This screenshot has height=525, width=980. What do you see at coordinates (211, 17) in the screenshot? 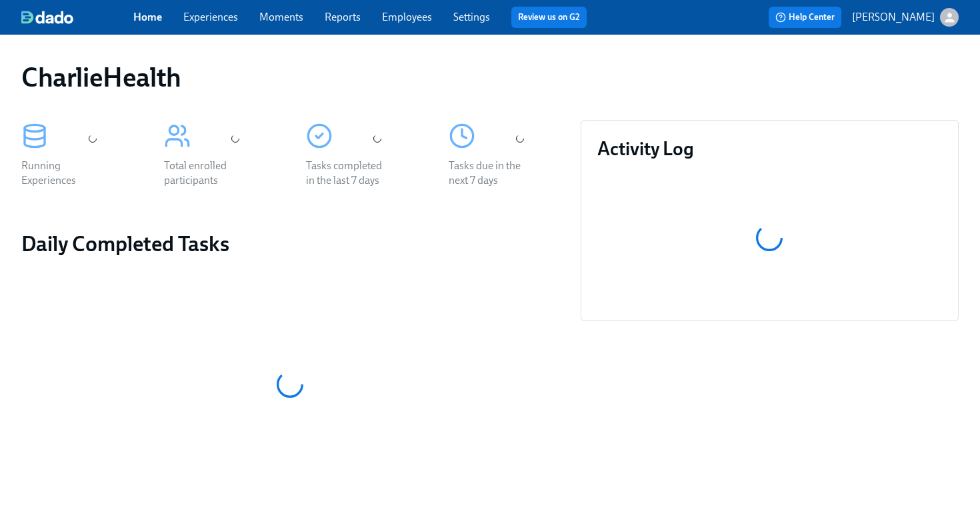
I see `a: Experiences` at bounding box center [211, 17].